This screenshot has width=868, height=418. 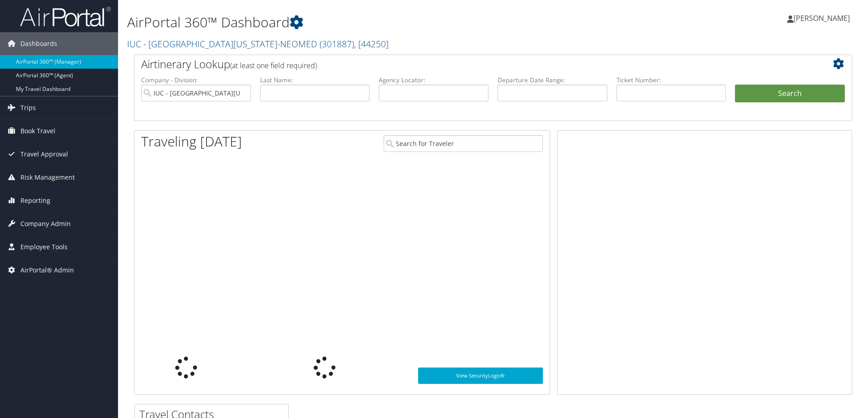 I want to click on a: View SecurityLogic®, so click(x=480, y=375).